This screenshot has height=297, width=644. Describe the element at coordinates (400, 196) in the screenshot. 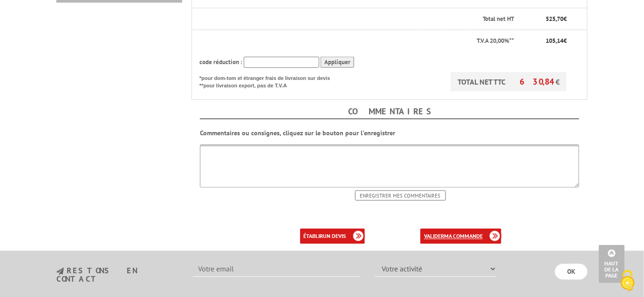

I see `input: Enregistrer mes commentaires` at that location.